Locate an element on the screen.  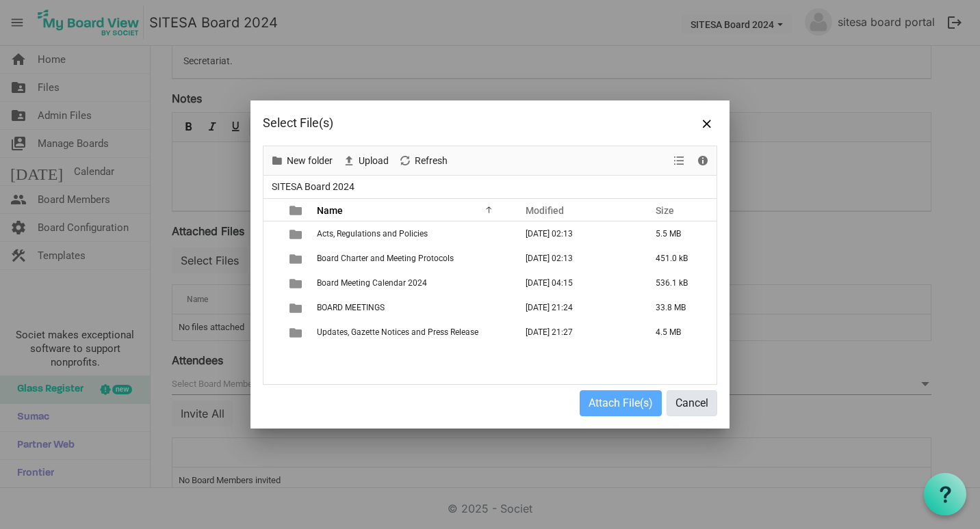
span: Name is located at coordinates (330, 211).